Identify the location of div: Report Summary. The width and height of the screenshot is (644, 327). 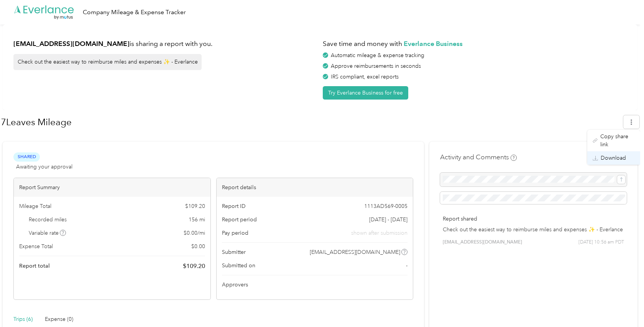
(112, 188).